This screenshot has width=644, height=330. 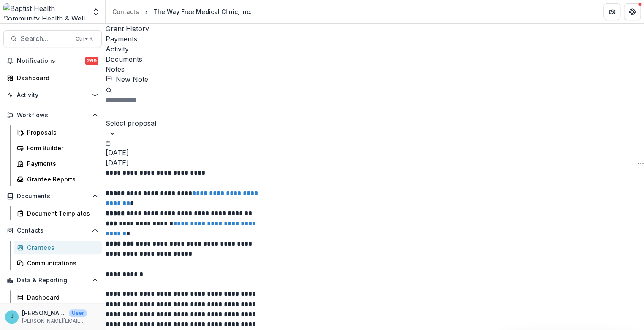 I want to click on div: Grant History, so click(x=375, y=28).